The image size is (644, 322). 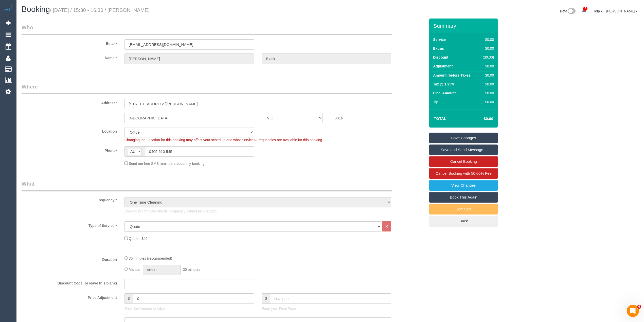 I want to click on span: Booking, so click(x=36, y=9).